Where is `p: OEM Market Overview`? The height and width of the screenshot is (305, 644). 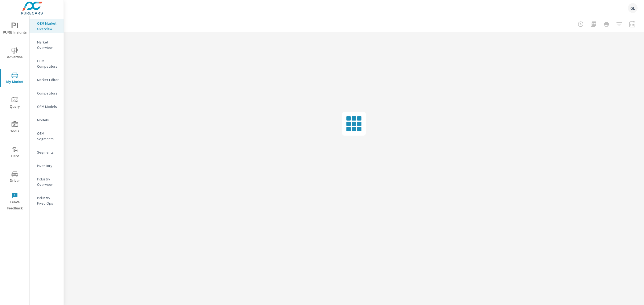
p: OEM Market Overview is located at coordinates (48, 26).